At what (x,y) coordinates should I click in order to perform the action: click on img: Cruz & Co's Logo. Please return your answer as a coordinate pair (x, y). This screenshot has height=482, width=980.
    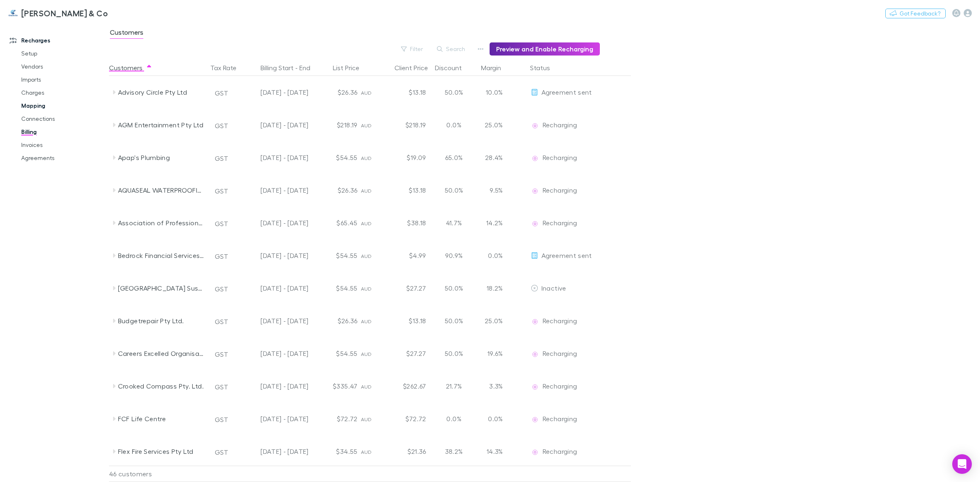
    Looking at the image, I should click on (13, 13).